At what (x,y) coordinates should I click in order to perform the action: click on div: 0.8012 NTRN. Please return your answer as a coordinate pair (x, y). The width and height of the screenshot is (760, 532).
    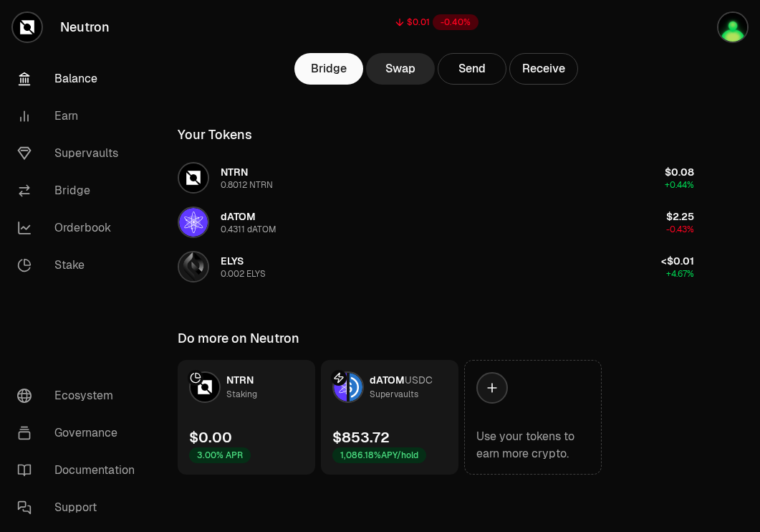
    Looking at the image, I should click on (247, 185).